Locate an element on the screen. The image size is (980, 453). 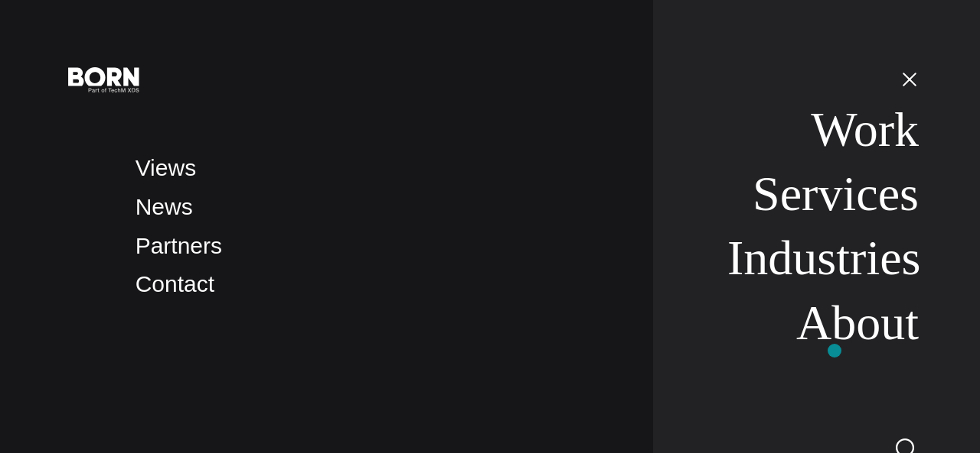
button: Open is located at coordinates (909, 78).